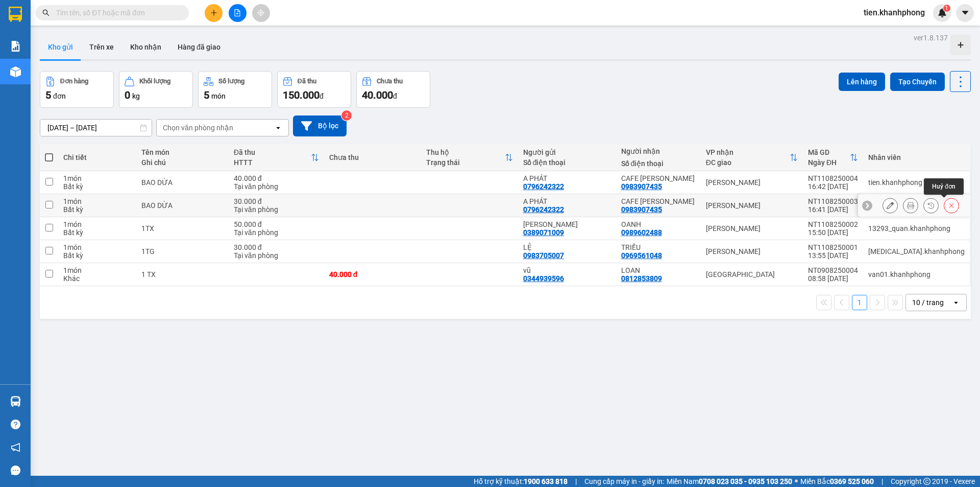 The image size is (980, 487). Describe the element at coordinates (182, 274) in the screenshot. I see `div: 1 TX` at that location.